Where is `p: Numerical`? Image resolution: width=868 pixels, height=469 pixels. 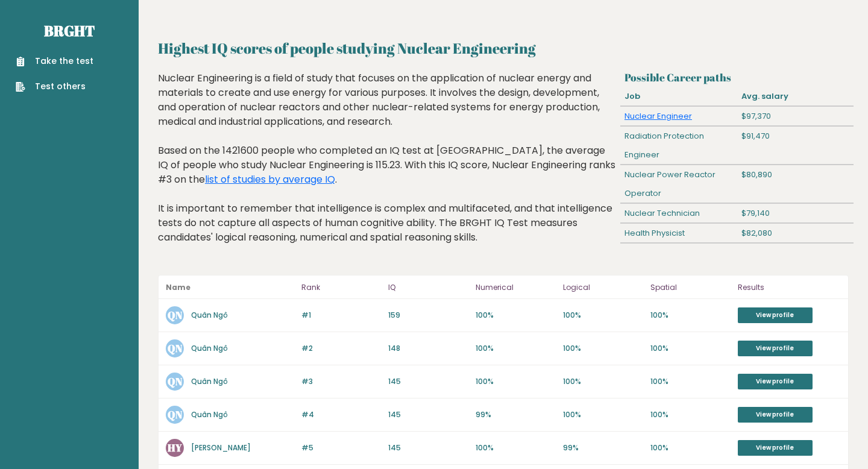 p: Numerical is located at coordinates (515, 288).